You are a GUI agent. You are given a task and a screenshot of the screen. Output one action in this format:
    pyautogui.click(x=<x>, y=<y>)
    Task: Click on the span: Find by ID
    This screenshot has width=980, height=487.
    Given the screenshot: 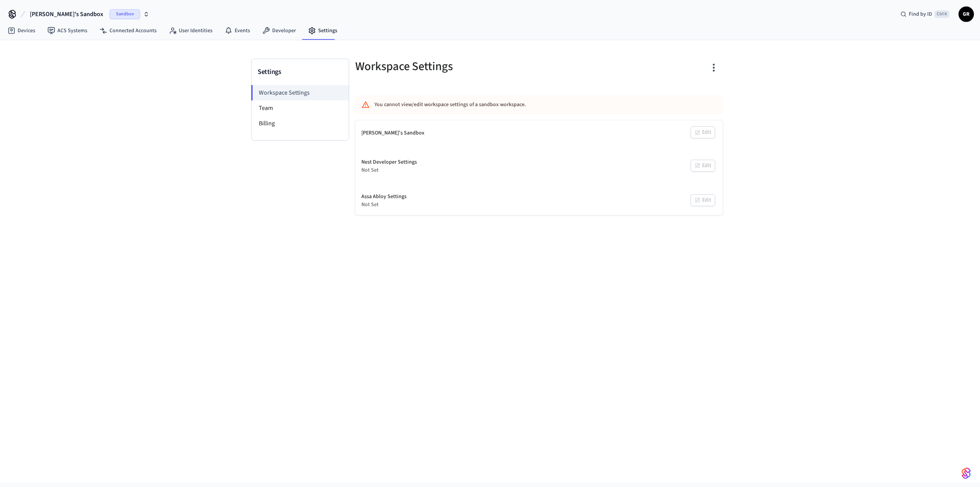 What is the action you would take?
    pyautogui.click(x=920, y=14)
    